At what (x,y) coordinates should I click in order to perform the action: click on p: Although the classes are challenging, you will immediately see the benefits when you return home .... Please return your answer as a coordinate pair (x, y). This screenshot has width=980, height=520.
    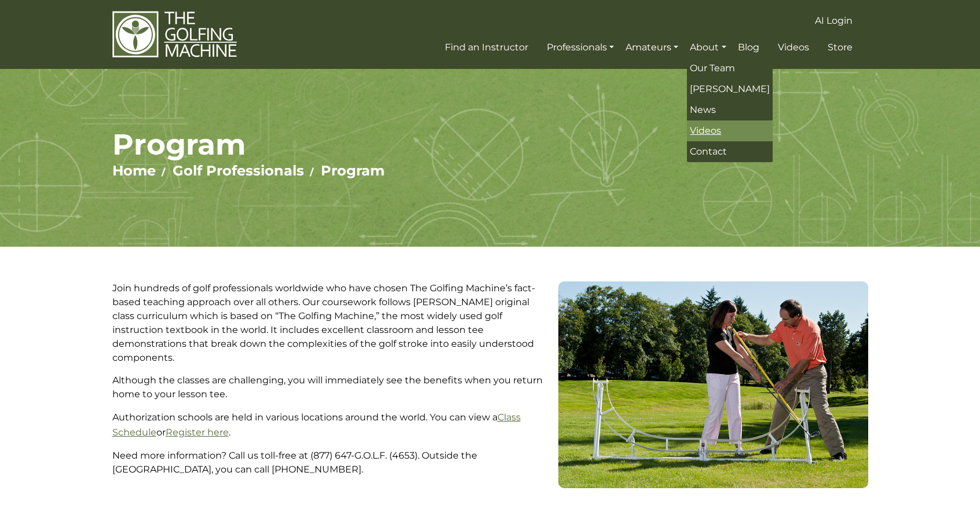
    Looking at the image, I should click on (331, 387).